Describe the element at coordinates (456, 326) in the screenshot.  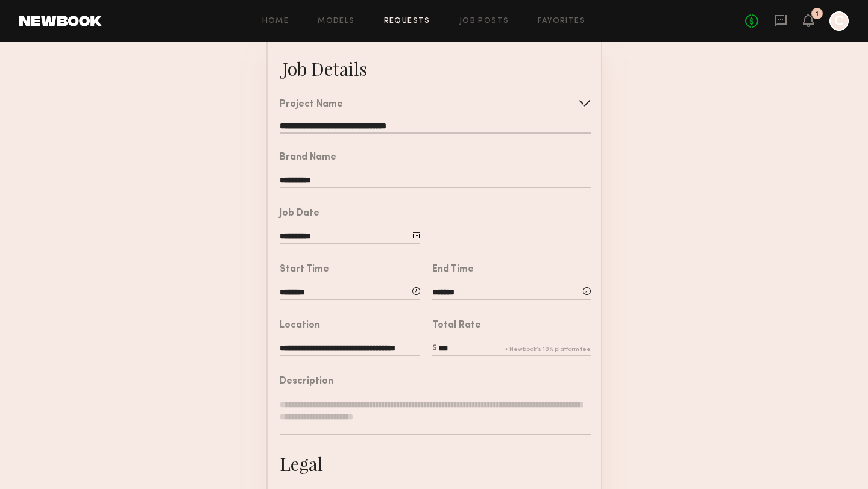
I see `div: Total Rate` at that location.